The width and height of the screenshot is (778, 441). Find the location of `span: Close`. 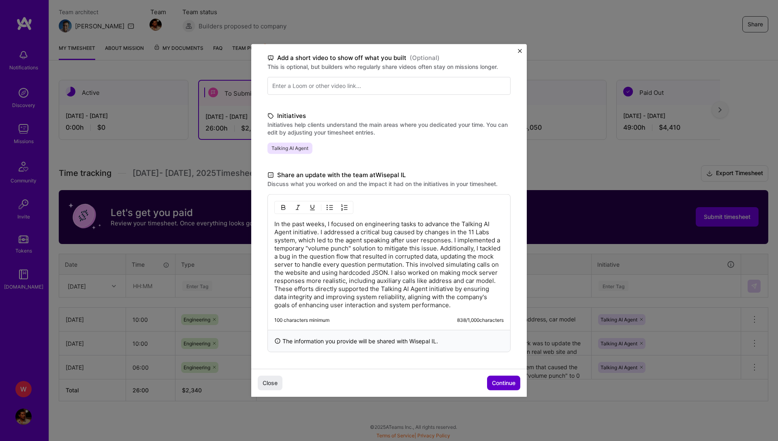

span: Close is located at coordinates (270, 383).